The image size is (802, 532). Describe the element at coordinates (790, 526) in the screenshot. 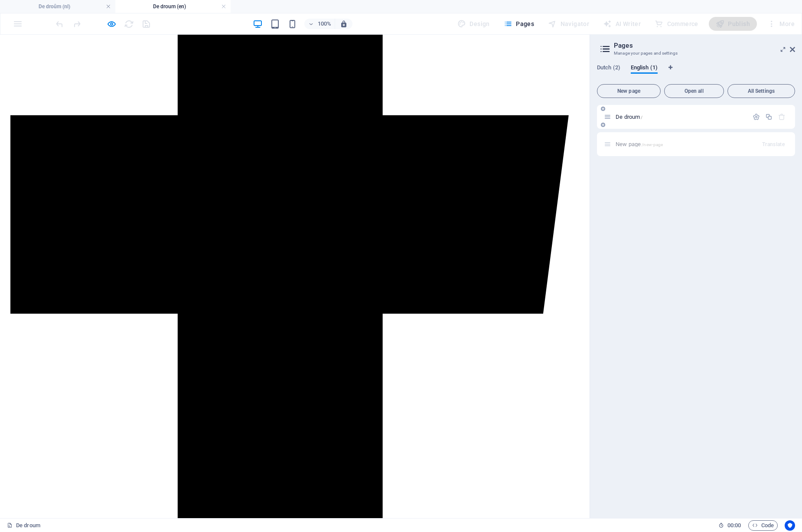

I see `button: Usercentrics` at that location.